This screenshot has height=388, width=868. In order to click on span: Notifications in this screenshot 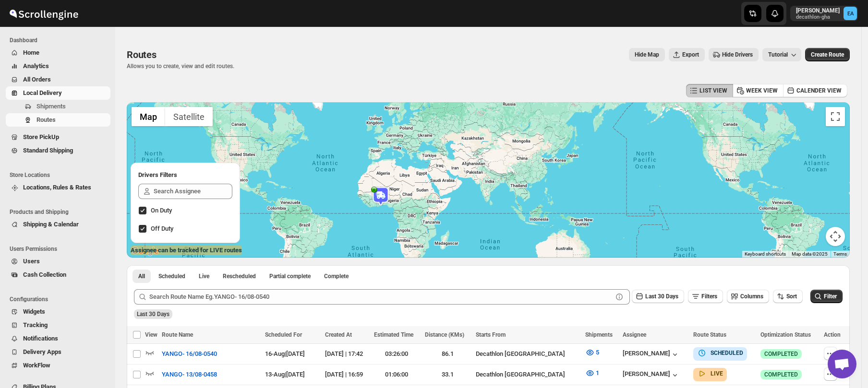, I will do `click(41, 338)`.